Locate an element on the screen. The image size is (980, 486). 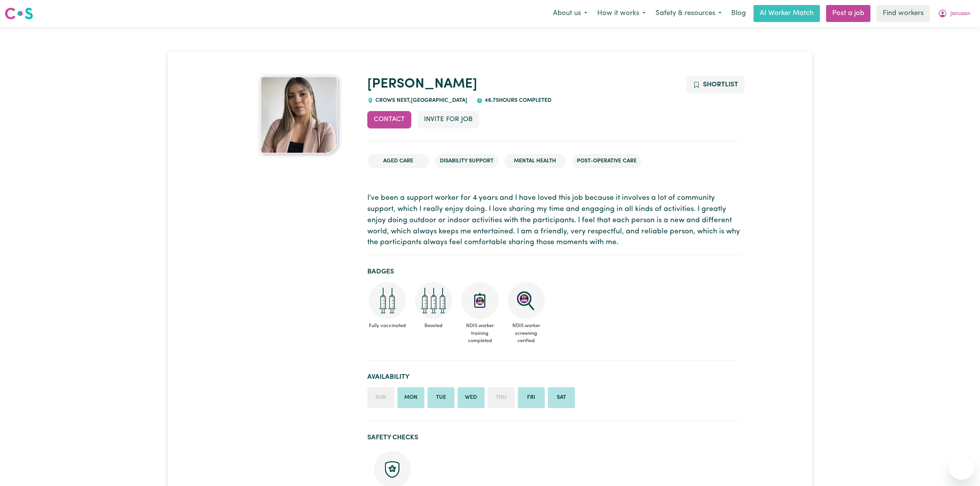
li: Disability Support is located at coordinates (467, 162).